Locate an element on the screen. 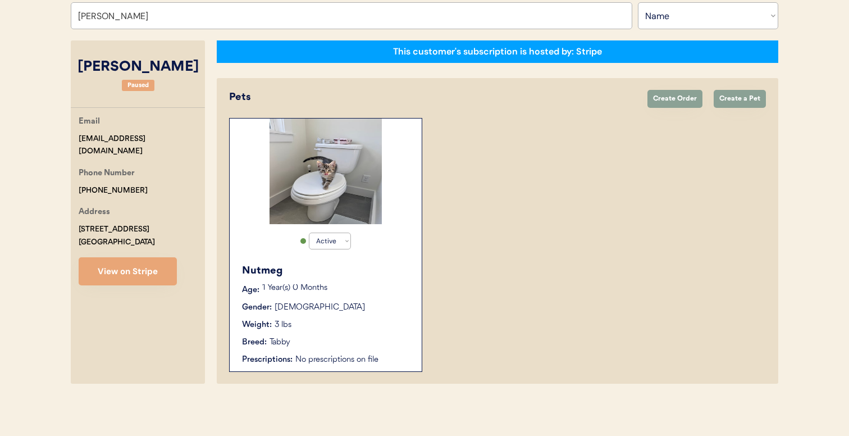 The width and height of the screenshot is (849, 436). img: IMG_9406.jpeg is located at coordinates (326, 171).